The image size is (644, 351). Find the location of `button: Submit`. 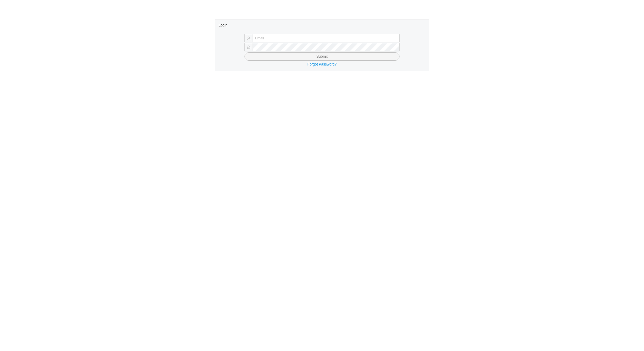

button: Submit is located at coordinates (322, 57).